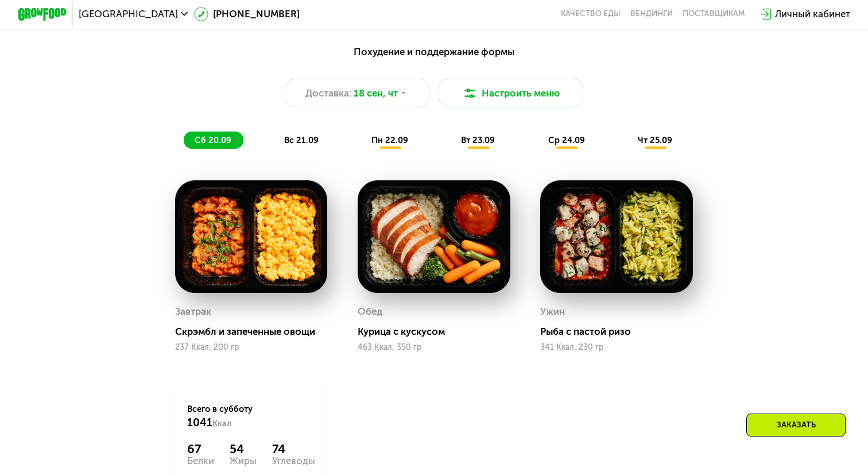  What do you see at coordinates (553, 312) in the screenshot?
I see `div: Ужин` at bounding box center [553, 312].